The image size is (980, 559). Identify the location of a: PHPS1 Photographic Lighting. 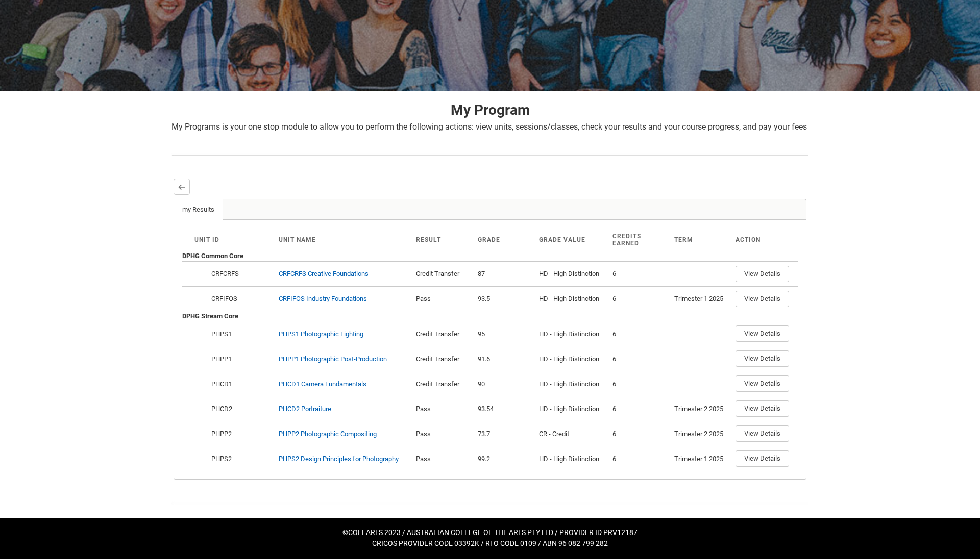
(321, 333).